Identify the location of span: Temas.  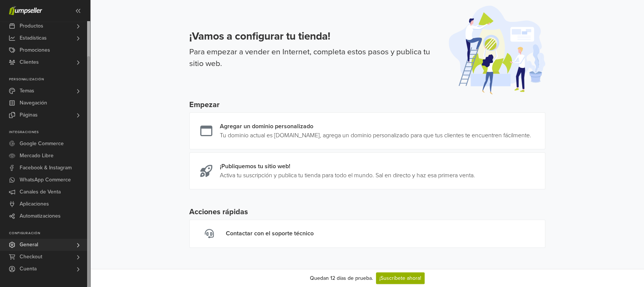
(27, 91).